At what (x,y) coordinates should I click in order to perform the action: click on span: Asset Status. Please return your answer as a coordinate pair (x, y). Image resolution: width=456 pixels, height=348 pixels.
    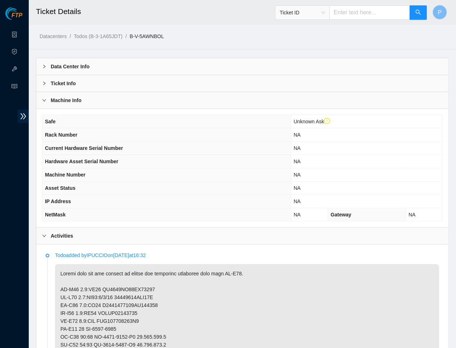
    Looking at the image, I should click on (60, 188).